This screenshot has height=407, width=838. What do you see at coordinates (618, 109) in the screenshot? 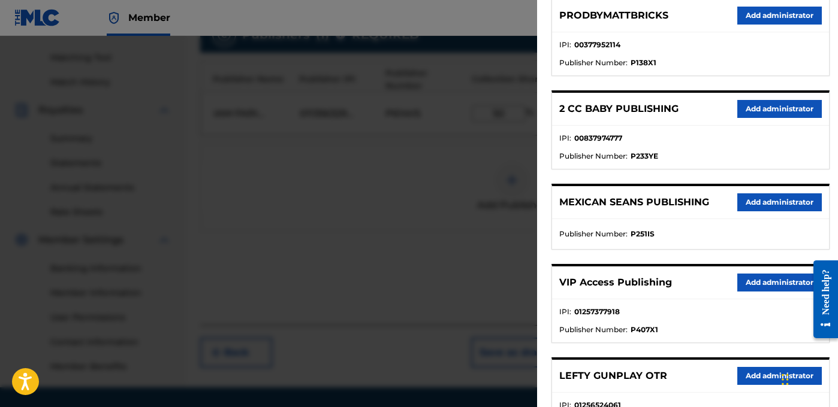
I see `p: 2 CC BABY PUBLISHING` at bounding box center [618, 109].